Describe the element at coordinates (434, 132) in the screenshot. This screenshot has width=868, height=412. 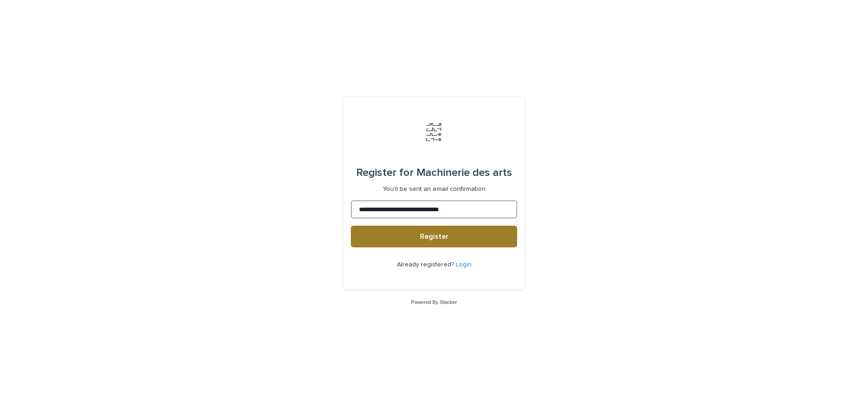
I see `img: Jx8JiDZqSLW7pnA6nIo1` at that location.